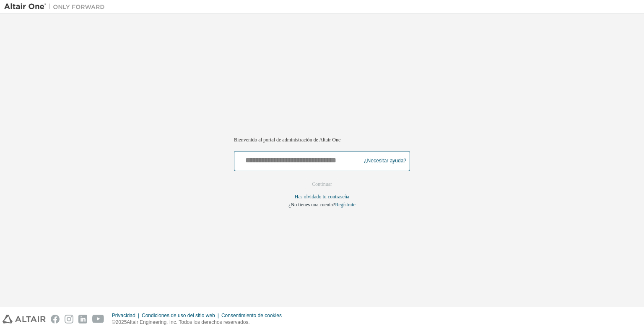 Image resolution: width=644 pixels, height=331 pixels. I want to click on font: Privacidad, so click(123, 316).